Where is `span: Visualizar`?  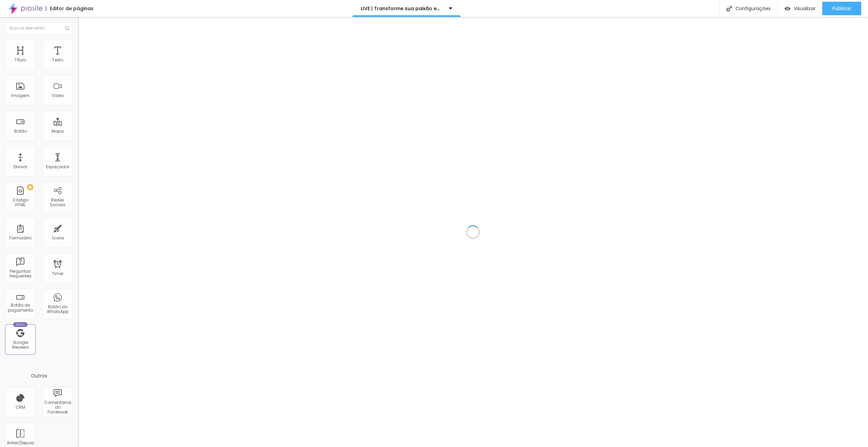
span: Visualizar is located at coordinates (805, 9).